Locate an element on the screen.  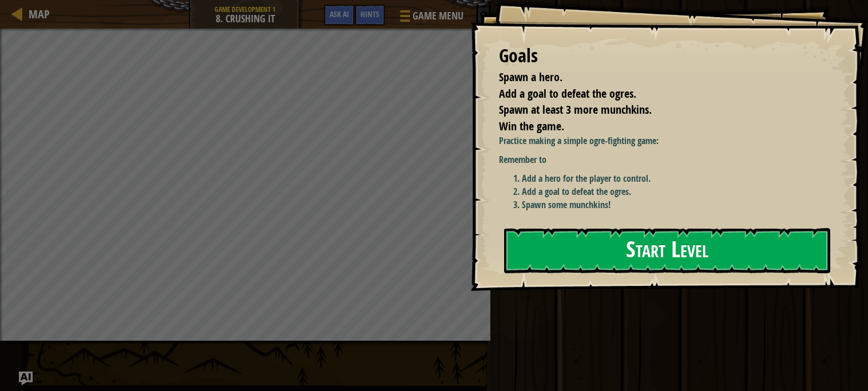
span: Spawn at least 3 more munchkins. is located at coordinates (575, 109).